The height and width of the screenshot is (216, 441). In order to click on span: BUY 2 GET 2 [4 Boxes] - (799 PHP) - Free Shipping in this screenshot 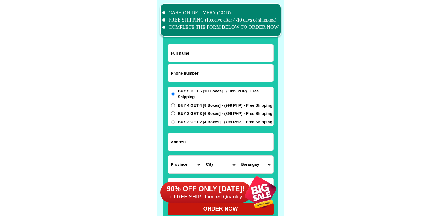, I will do `click(225, 122)`.